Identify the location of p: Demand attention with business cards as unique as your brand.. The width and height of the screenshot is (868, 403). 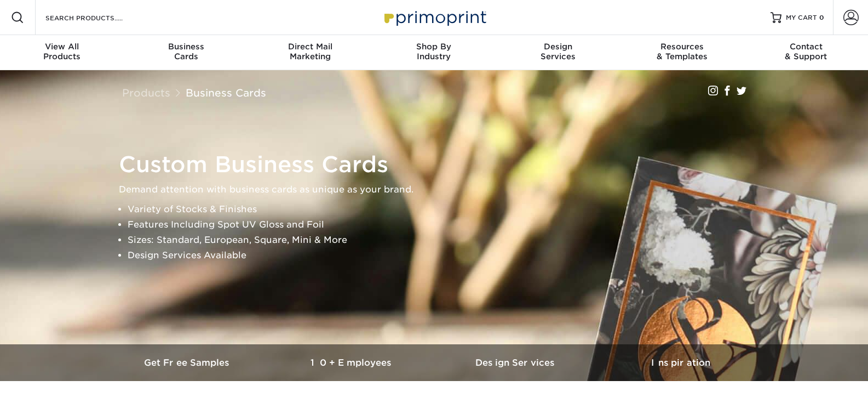
(439, 190).